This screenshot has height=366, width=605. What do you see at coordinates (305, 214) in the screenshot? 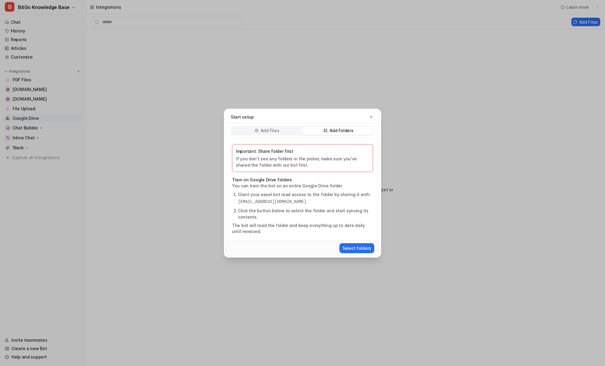
I see `li: Click the button below to select the folder and start syncing its contents.` at bounding box center [305, 214].